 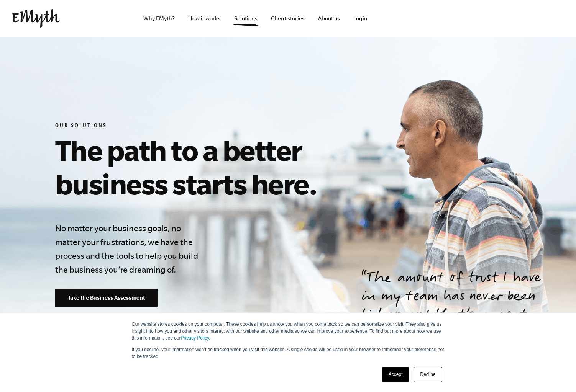 I want to click on img: EMyth, so click(x=36, y=19).